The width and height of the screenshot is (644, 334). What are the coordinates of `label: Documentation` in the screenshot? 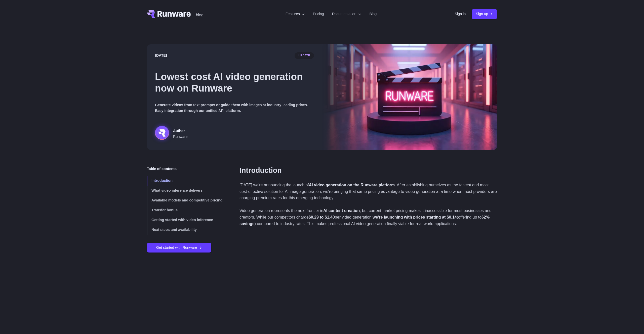 It's located at (347, 14).